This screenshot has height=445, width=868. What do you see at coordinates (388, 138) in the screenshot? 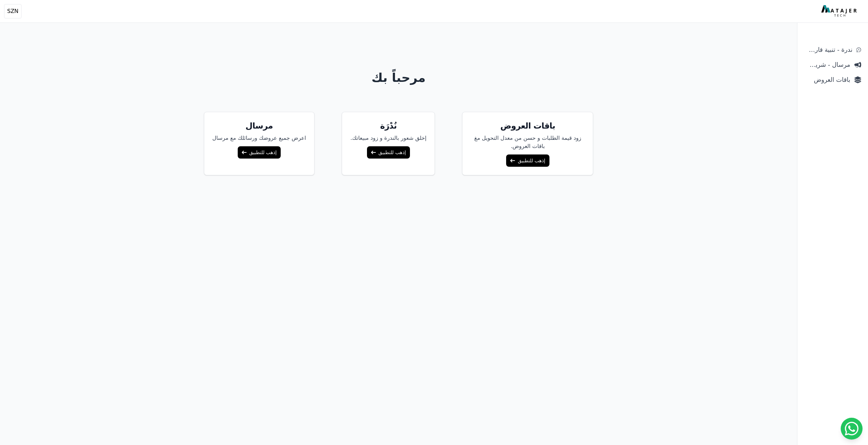
I see `p: إخلق شعور بالندرة و زود مبيعاتك.` at bounding box center [388, 138].